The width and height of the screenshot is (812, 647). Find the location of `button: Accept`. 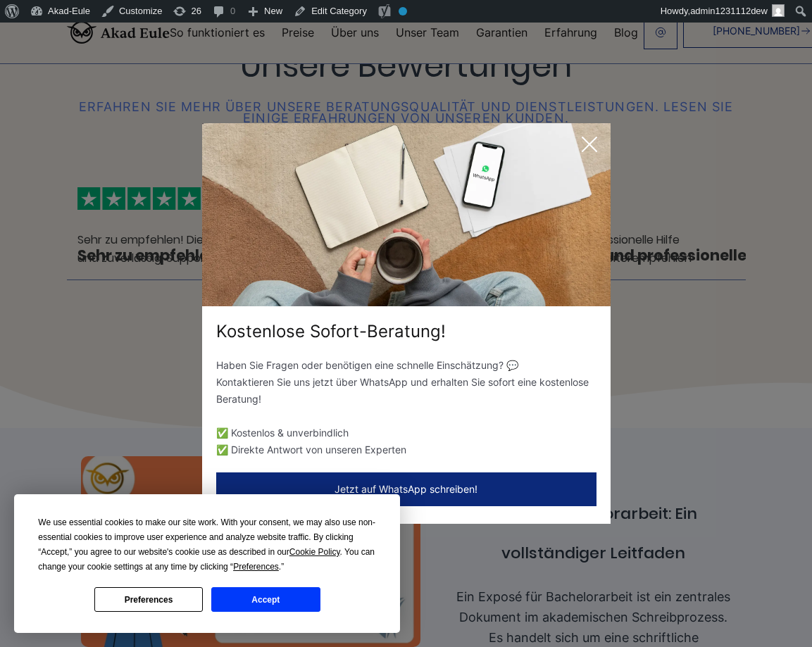

button: Accept is located at coordinates (266, 599).